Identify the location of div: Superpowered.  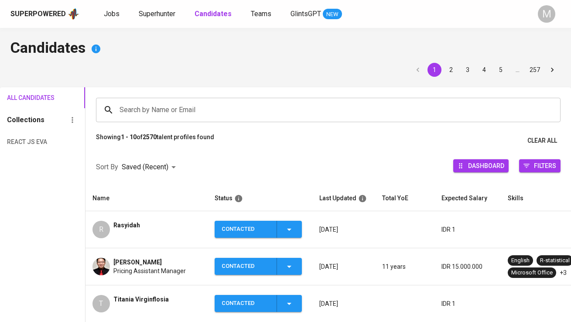
(38, 14).